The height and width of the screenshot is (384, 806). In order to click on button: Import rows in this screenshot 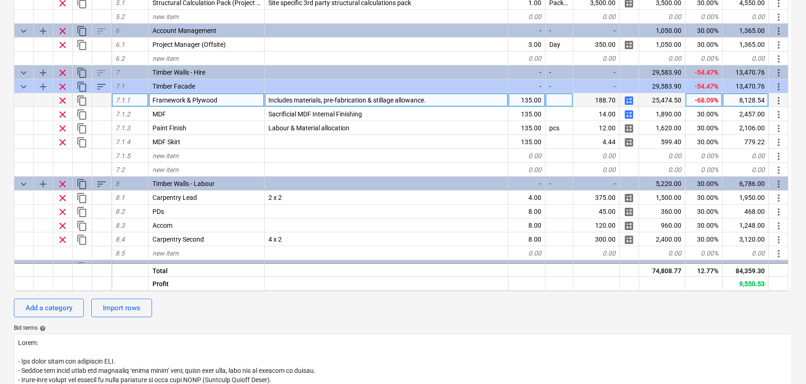, I will do `click(121, 308)`.